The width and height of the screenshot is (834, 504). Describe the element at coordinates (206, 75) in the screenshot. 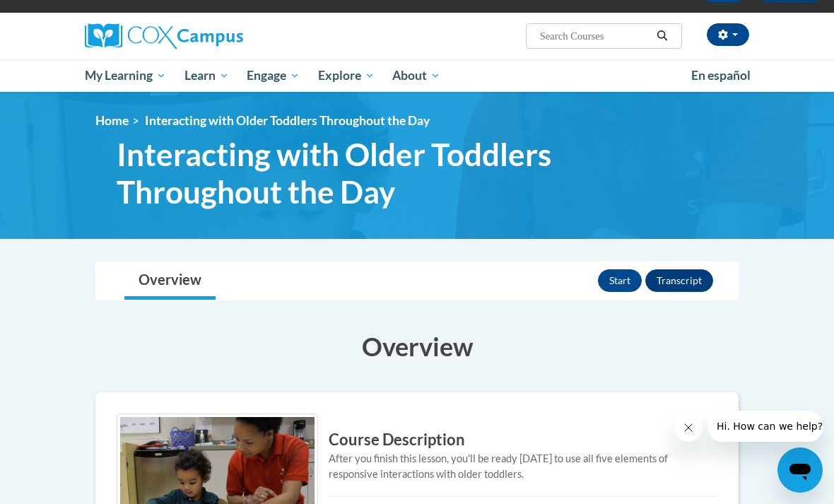

I see `span: Learn` at that location.